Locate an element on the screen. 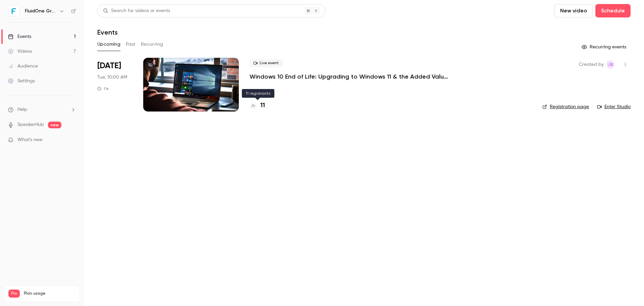 The image size is (644, 306). a: SpeakerHub is located at coordinates (30, 125).